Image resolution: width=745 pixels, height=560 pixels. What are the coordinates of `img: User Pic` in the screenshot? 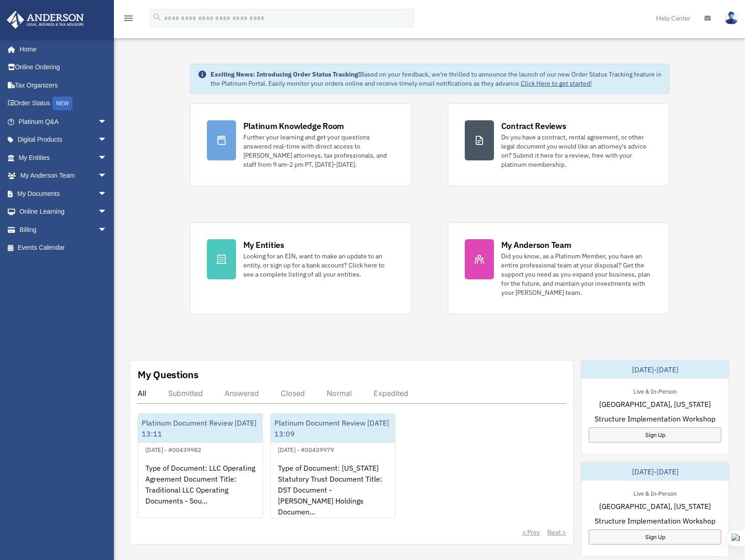 It's located at (732, 18).